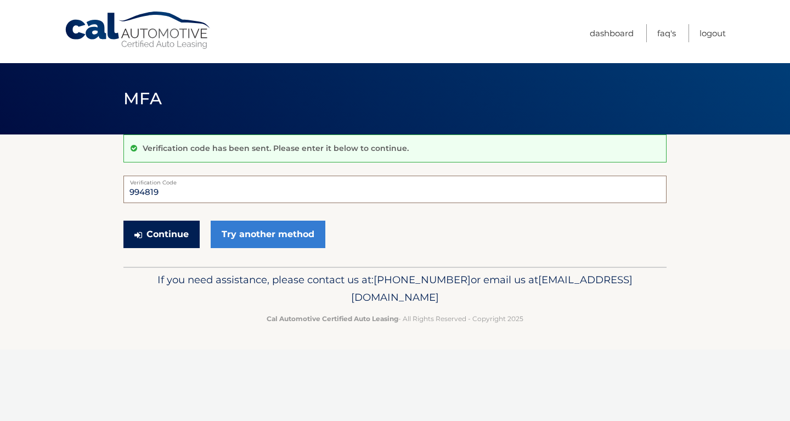 This screenshot has height=421, width=790. Describe the element at coordinates (143, 98) in the screenshot. I see `span: MFA` at that location.